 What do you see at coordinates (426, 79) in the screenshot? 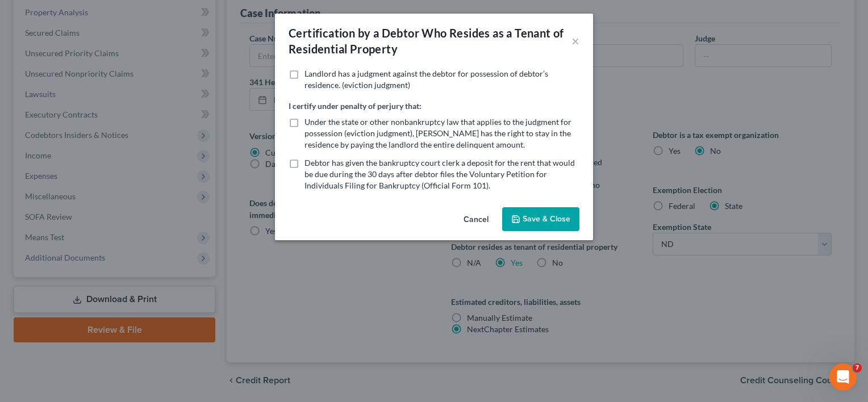
I see `span: Landlord has a judgment against the debtor for possession of debtor’s residence. (eviction judgment)` at bounding box center [426, 79].